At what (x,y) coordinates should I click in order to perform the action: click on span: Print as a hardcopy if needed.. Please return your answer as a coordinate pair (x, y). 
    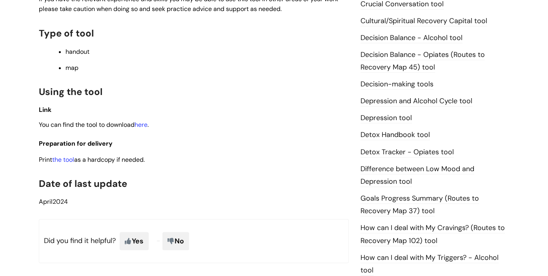
    Looking at the image, I should click on (92, 159).